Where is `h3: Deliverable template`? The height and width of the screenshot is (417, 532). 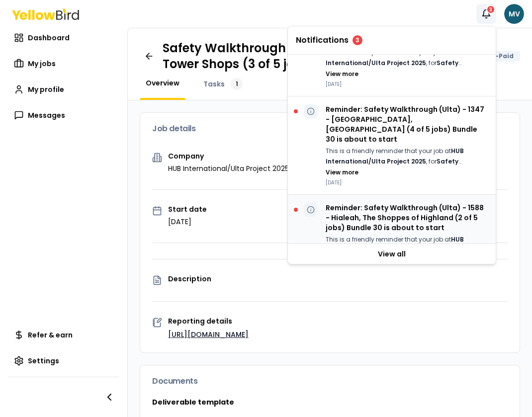 h3: Deliverable template is located at coordinates (329, 402).